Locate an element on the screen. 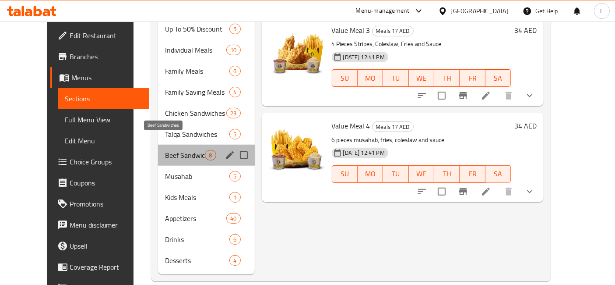  div: Beef Sandwiches8edit is located at coordinates (206, 155).